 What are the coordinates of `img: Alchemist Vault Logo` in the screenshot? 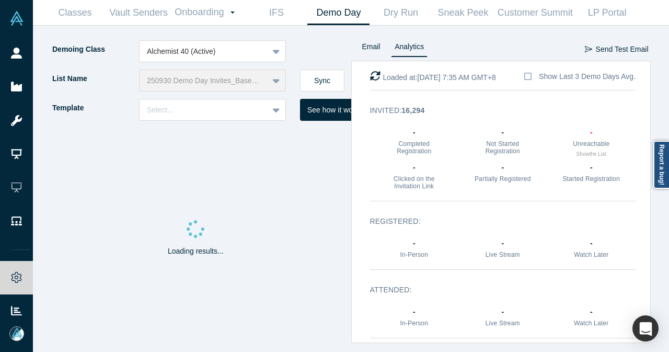 It's located at (17, 18).